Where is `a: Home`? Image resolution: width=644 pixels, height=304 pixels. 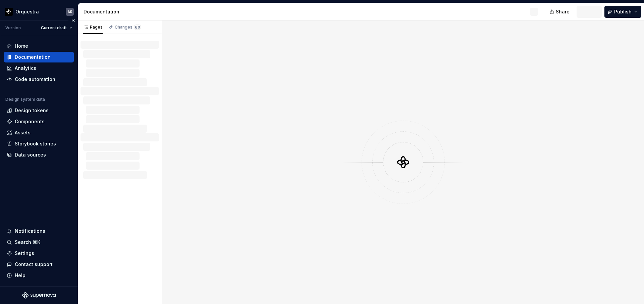 a: Home is located at coordinates (39, 46).